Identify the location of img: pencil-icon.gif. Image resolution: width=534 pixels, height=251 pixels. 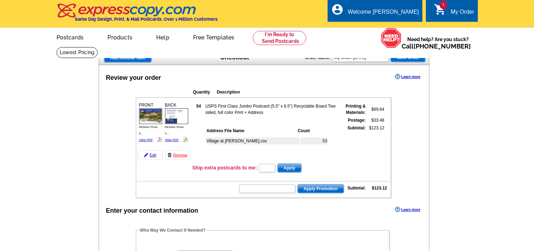
(146, 155).